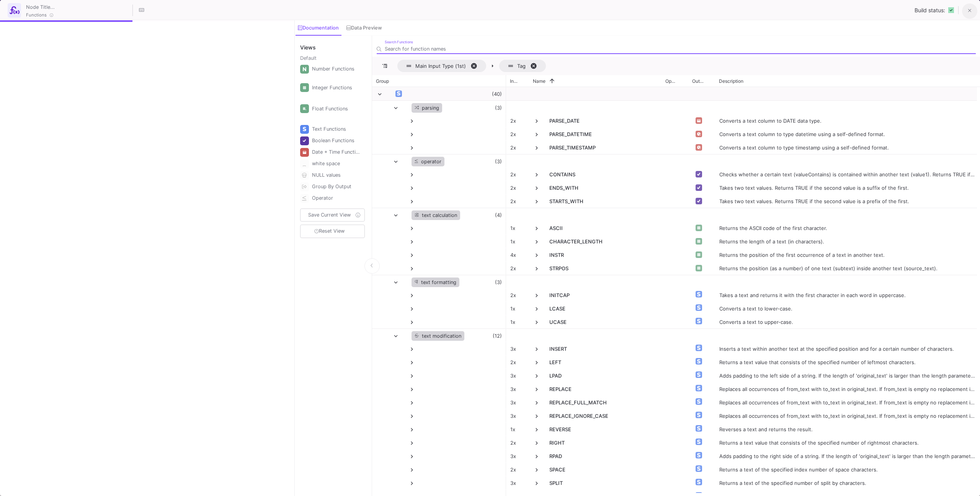 The image size is (980, 496). Describe the element at coordinates (603, 134) in the screenshot. I see `span: PARSE_DATETIME` at that location.